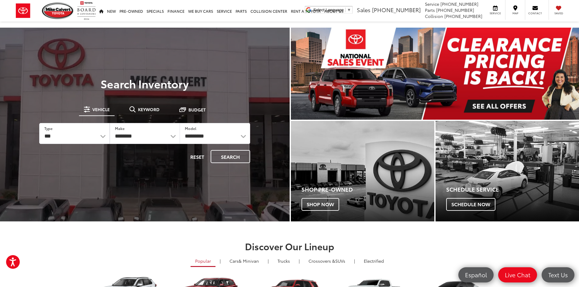  What do you see at coordinates (321, 205) in the screenshot?
I see `span: Shop Now` at bounding box center [321, 205].